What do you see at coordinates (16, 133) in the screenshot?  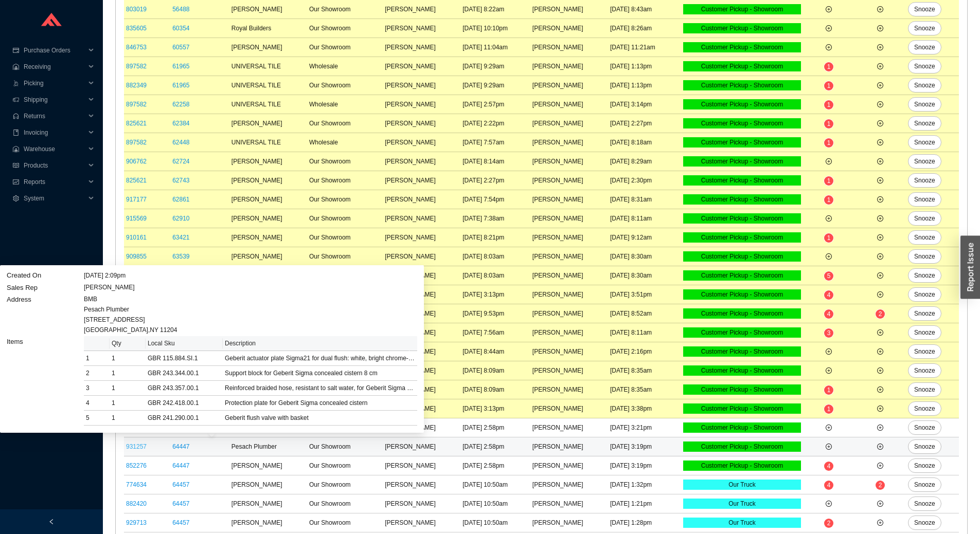 I see `span: book` at bounding box center [16, 133].